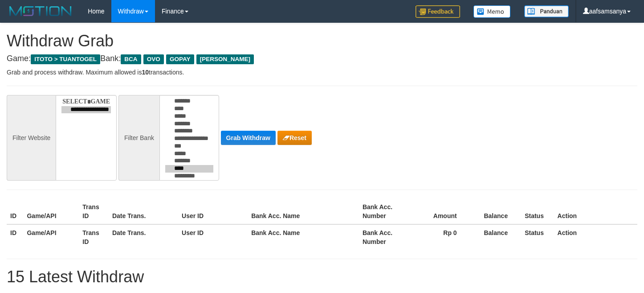  I want to click on span: ITOTO > TUANTOGEL, so click(65, 60).